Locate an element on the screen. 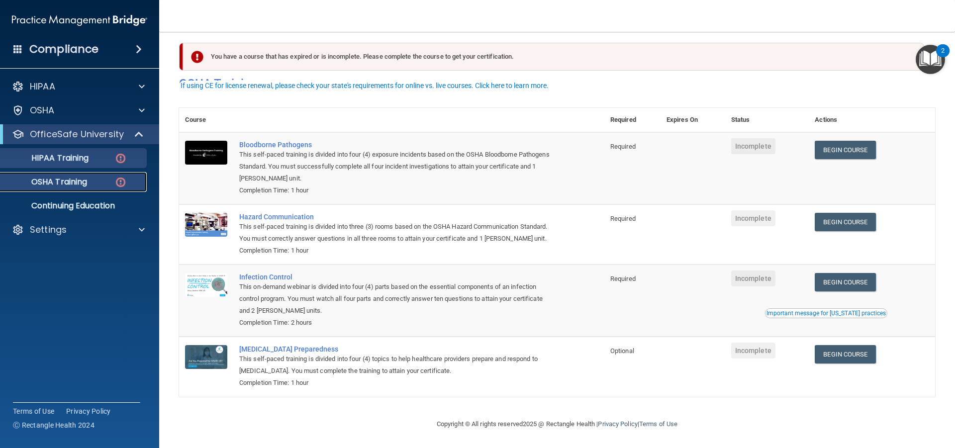  div: This self-paced training is divided into four (4) topics to help healthcare providers prepare and... is located at coordinates (397, 365).